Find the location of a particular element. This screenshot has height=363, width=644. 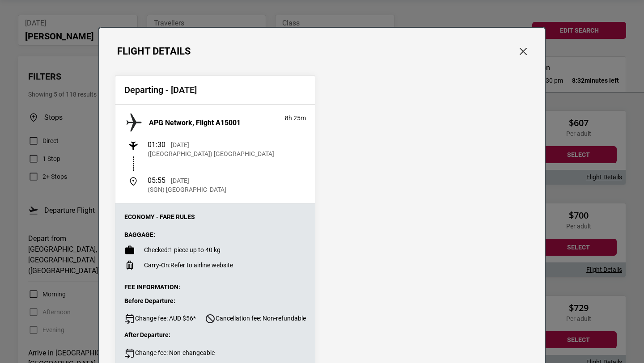

p: 8h 25m is located at coordinates (295, 118).